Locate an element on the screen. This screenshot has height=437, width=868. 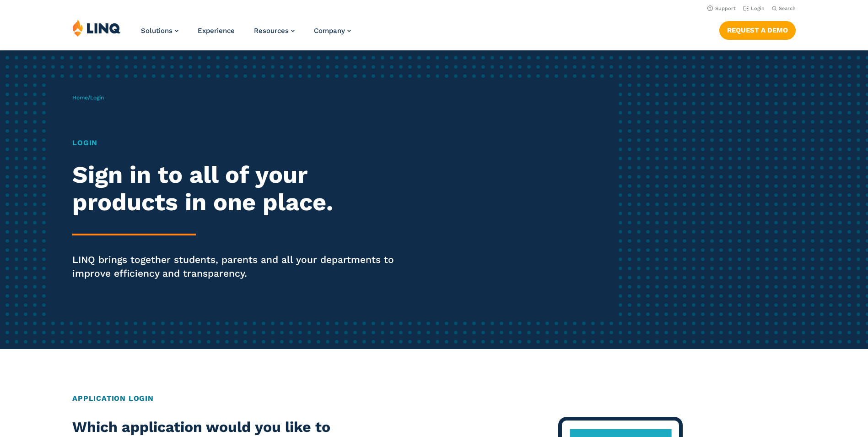
h1: Login is located at coordinates (239, 143).